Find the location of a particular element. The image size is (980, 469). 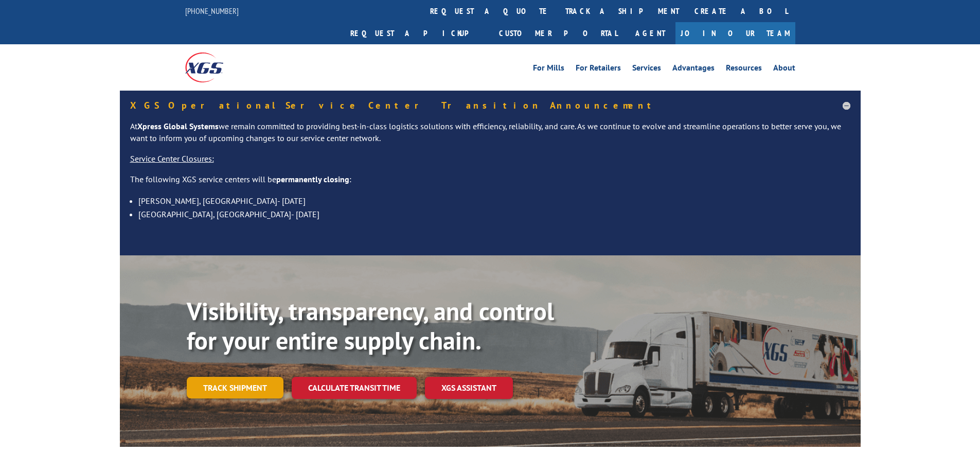

a: For Mills is located at coordinates (548, 69).